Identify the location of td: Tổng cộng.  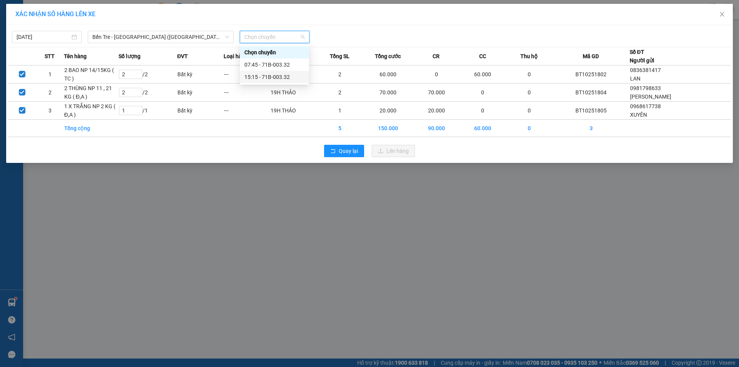
(91, 128).